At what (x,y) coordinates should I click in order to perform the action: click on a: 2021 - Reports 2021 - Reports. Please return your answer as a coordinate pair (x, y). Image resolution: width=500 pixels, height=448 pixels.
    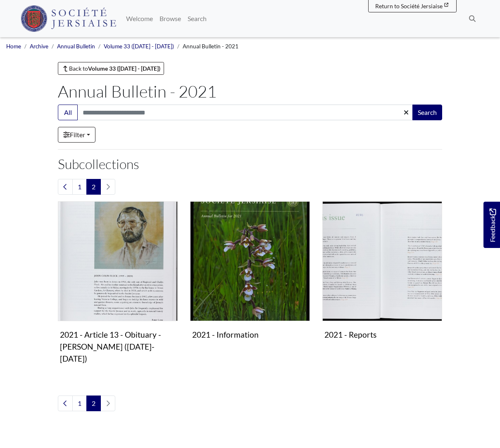
    Looking at the image, I should click on (382, 272).